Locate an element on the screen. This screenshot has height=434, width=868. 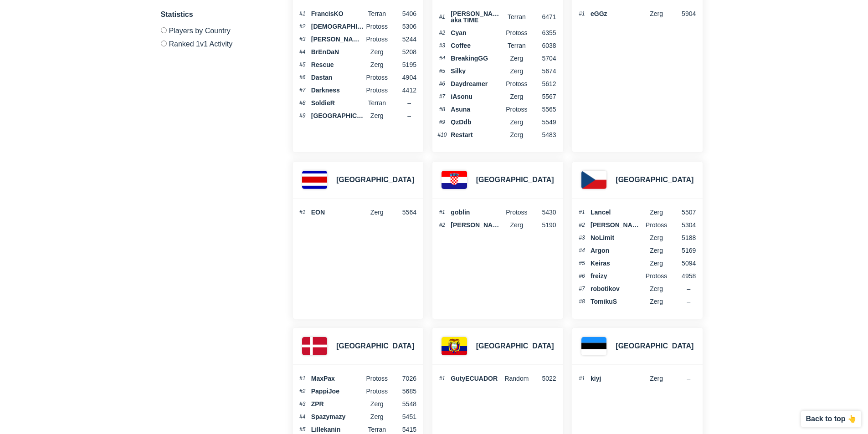
span: 5548 is located at coordinates (403, 404).